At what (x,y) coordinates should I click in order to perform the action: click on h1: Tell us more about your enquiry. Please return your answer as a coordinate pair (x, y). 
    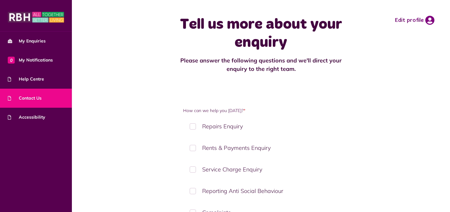
    Looking at the image, I should click on (261, 33).